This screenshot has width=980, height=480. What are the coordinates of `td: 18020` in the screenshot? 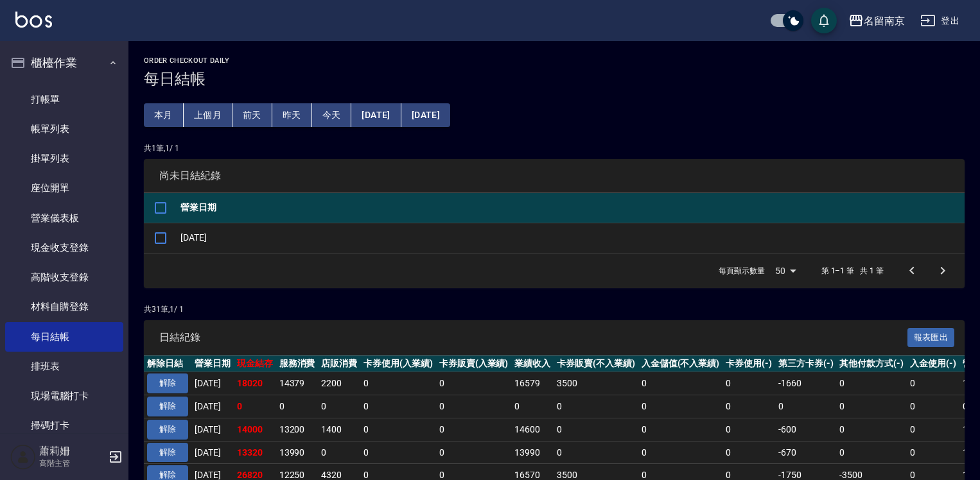 It's located at (255, 384).